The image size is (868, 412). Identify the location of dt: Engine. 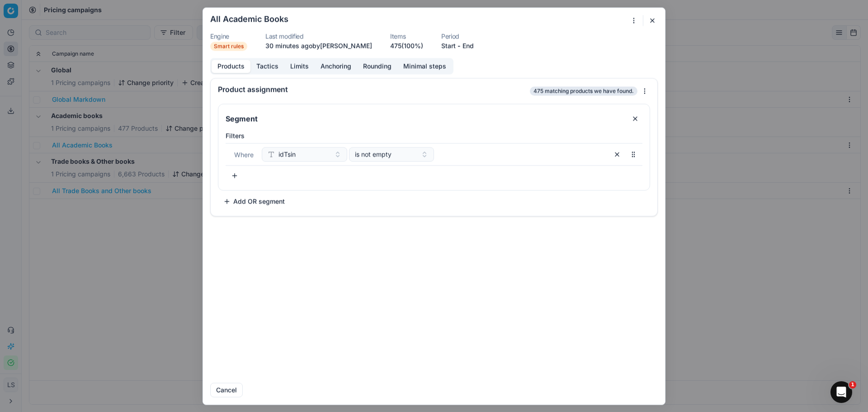
(229, 36).